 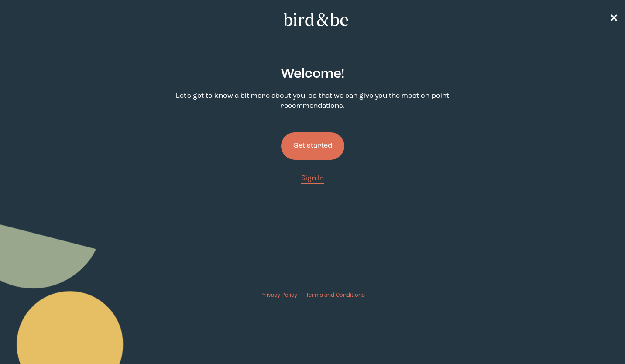 I want to click on span: Terms and Conditions, so click(x=335, y=295).